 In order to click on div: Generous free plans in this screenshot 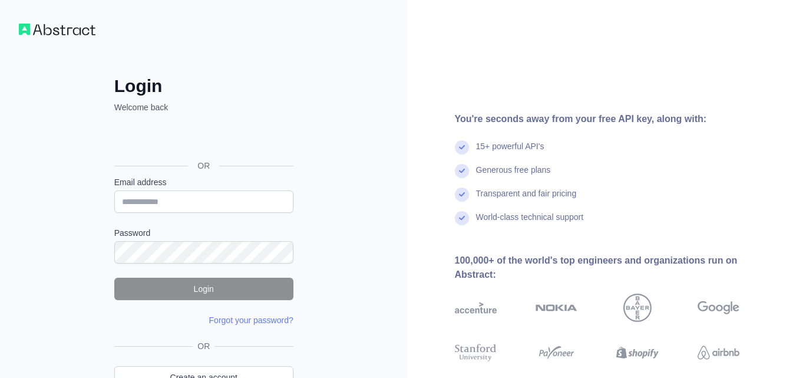, I will do `click(513, 176)`.